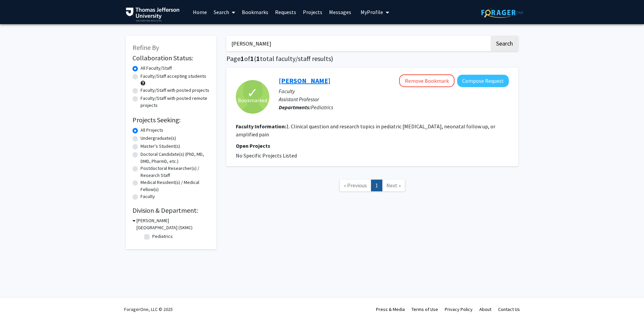  What do you see at coordinates (152, 130) in the screenshot?
I see `label: All Projects` at bounding box center [152, 130].